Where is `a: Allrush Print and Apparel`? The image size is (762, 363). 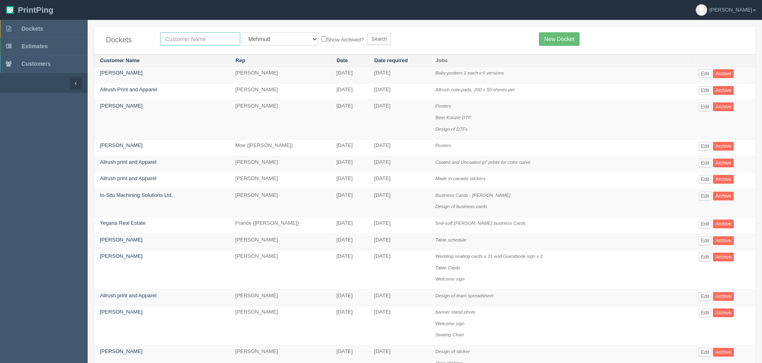
a: Allrush Print and Apparel is located at coordinates (128, 89).